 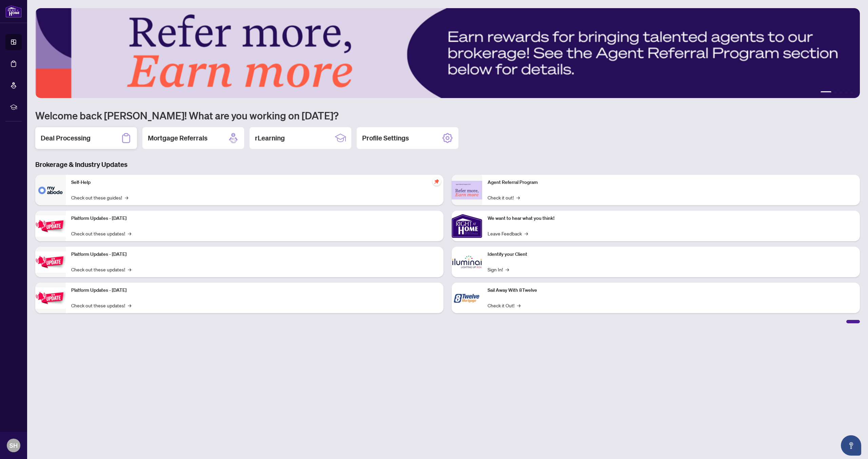 I want to click on img: Identify your Client, so click(x=467, y=262).